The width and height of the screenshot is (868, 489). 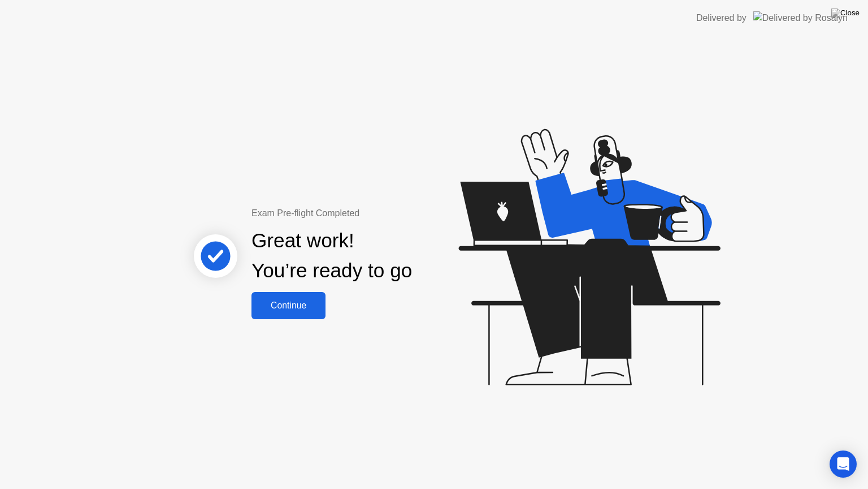 I want to click on div: Great work! You’re ready to go, so click(x=332, y=255).